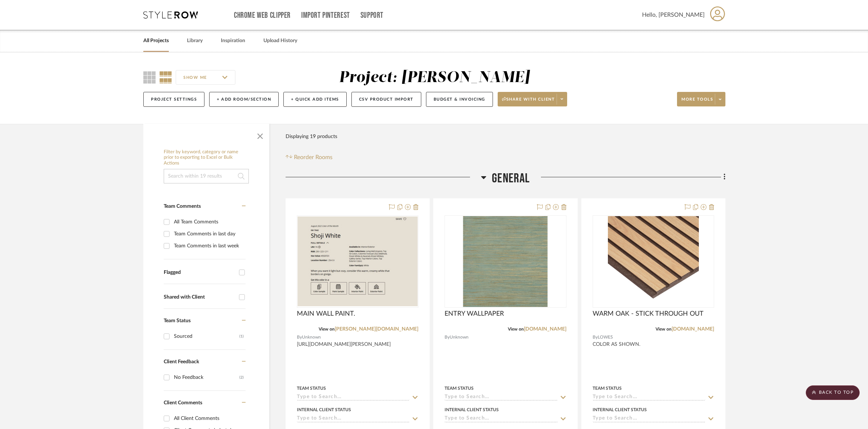 Image resolution: width=868 pixels, height=429 pixels. What do you see at coordinates (181, 362) in the screenshot?
I see `span: Client Feedback` at bounding box center [181, 362].